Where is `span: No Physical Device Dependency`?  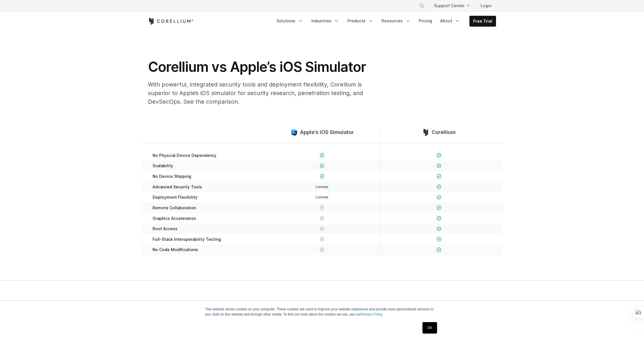 span: No Physical Device Dependency is located at coordinates (184, 155).